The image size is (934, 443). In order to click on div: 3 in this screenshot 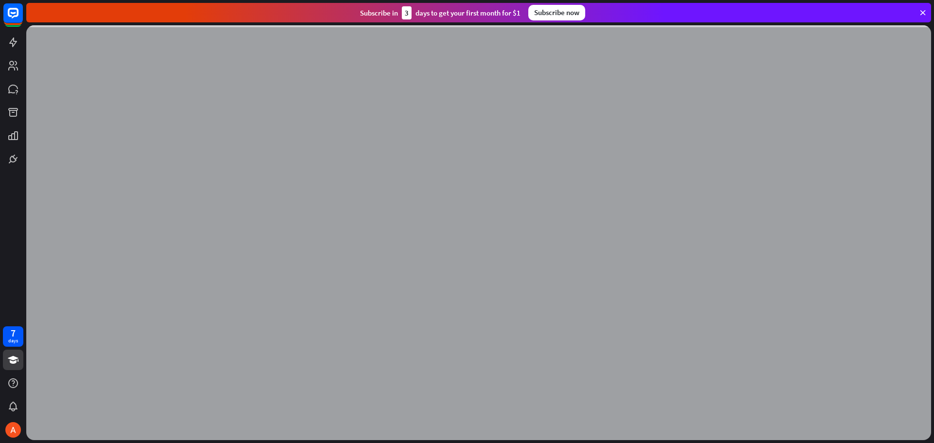, I will do `click(407, 13)`.